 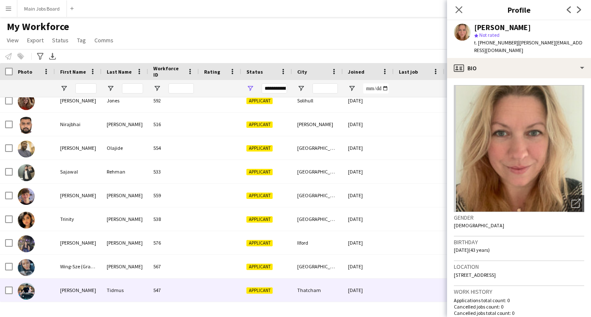 What do you see at coordinates (519, 292) in the screenshot?
I see `h3: Work history` at bounding box center [519, 292].